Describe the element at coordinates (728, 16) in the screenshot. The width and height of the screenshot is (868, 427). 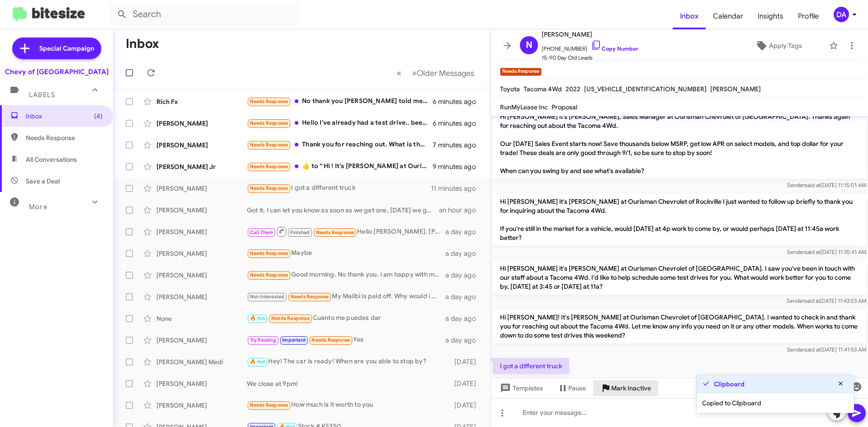
I see `a: Calendar` at that location.